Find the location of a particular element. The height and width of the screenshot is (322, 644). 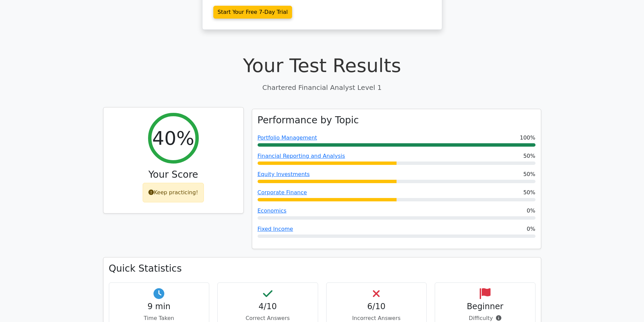

h3: Quick Statistics is located at coordinates (322, 269).